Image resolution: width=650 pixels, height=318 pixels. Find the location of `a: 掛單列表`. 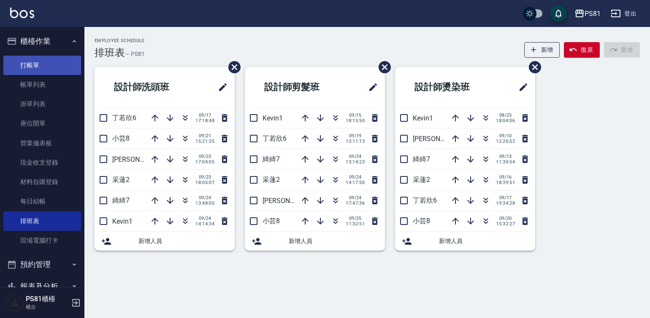

a: 掛單列表 is located at coordinates (42, 104).